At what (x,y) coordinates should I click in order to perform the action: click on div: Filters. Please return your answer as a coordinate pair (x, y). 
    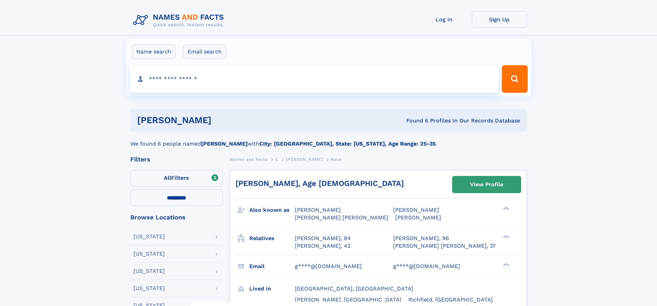
    Looking at the image, I should click on (177, 159).